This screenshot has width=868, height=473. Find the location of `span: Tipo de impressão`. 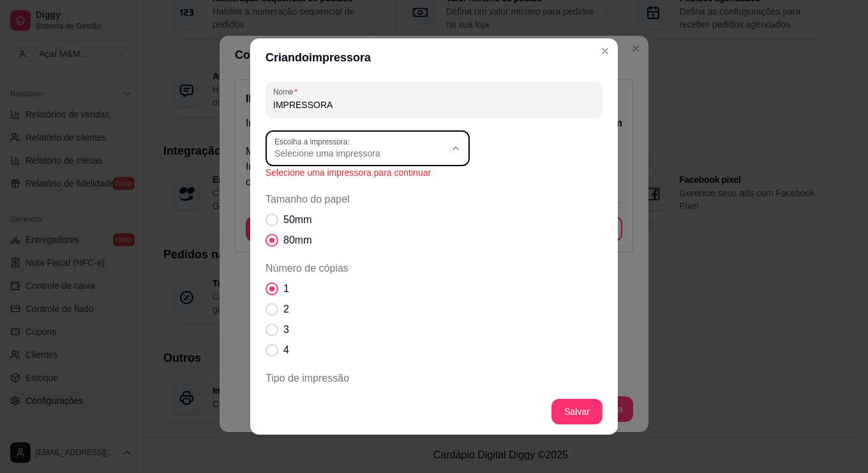

span: Tipo de impressão is located at coordinates (434, 379).